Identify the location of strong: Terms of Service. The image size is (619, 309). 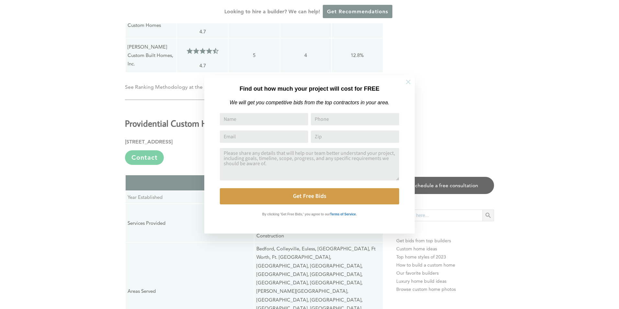
(343, 214).